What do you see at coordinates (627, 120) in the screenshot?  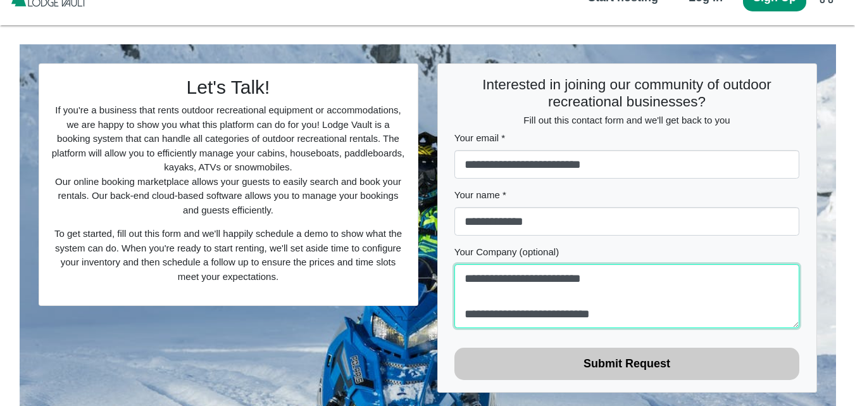 I see `h6: Fill out this contact form and we'll get back to you` at bounding box center [627, 120].